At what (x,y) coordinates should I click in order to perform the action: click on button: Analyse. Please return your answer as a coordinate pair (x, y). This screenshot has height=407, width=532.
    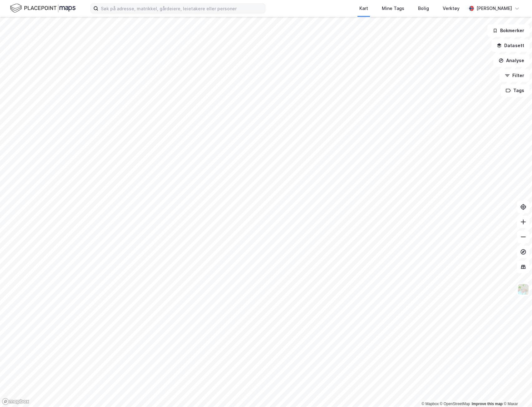
    Looking at the image, I should click on (511, 60).